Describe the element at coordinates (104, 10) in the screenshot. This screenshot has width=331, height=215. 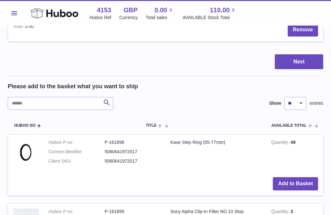
I see `strong: 4153` at that location.